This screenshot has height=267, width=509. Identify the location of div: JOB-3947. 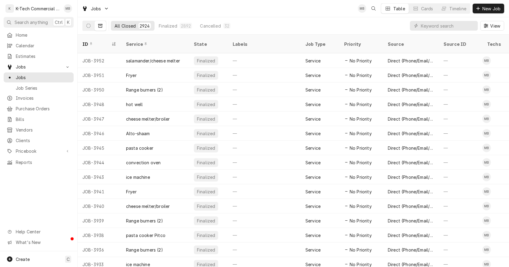
(99, 119).